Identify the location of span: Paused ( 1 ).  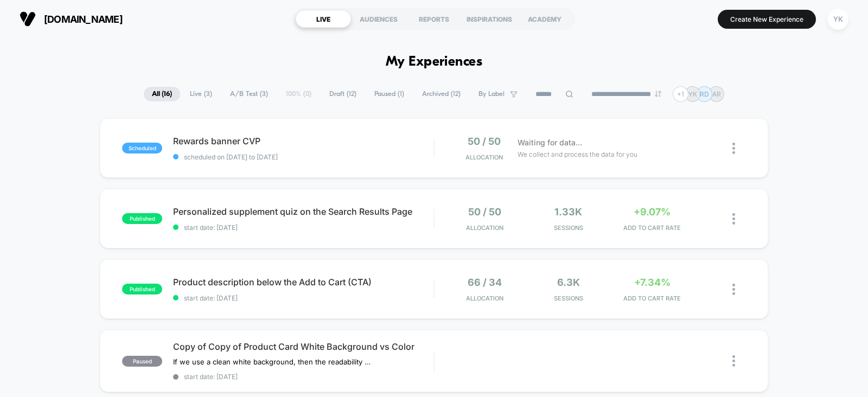
(389, 94).